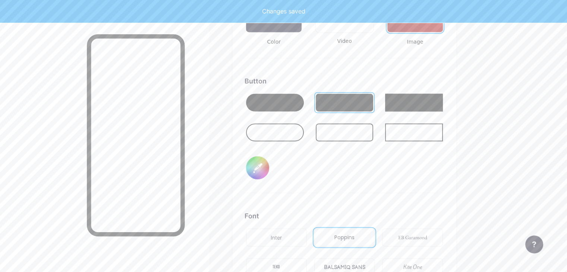  Describe the element at coordinates (276, 237) in the screenshot. I see `div: Inter` at that location.